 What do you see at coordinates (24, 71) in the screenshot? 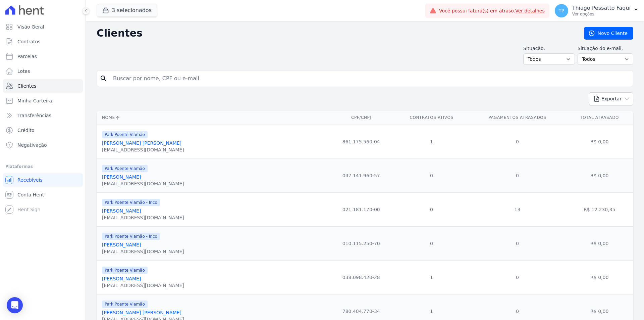
I see `span: Lotes` at bounding box center [24, 71].